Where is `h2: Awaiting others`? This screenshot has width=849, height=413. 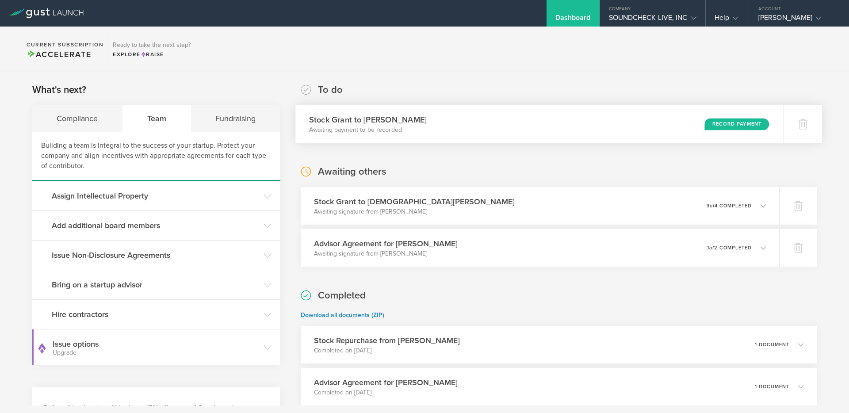 h2: Awaiting others is located at coordinates (352, 172).